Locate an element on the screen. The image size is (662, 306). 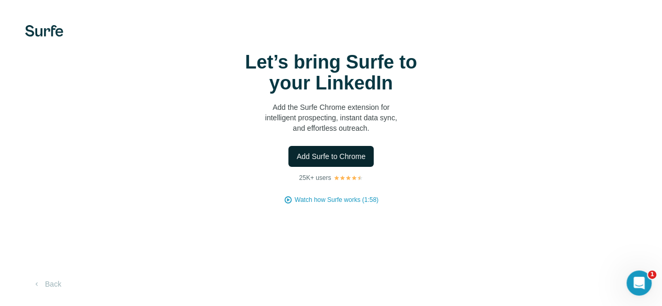
img: Surfe's logo is located at coordinates (44, 31).